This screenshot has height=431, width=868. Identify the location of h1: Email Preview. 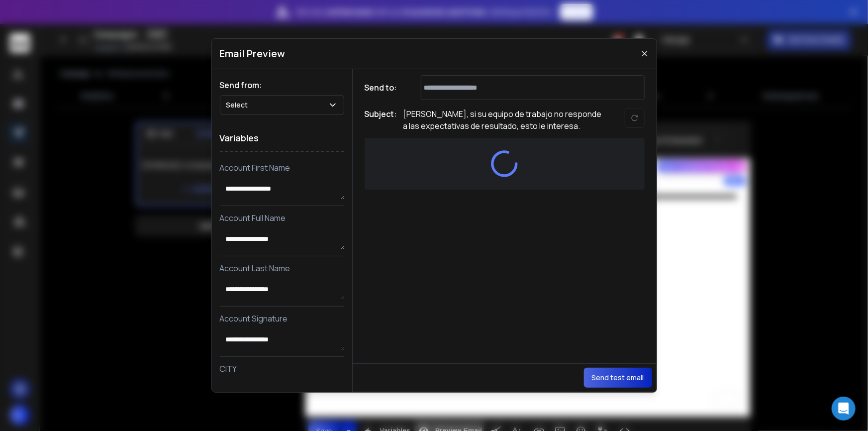
(253, 54).